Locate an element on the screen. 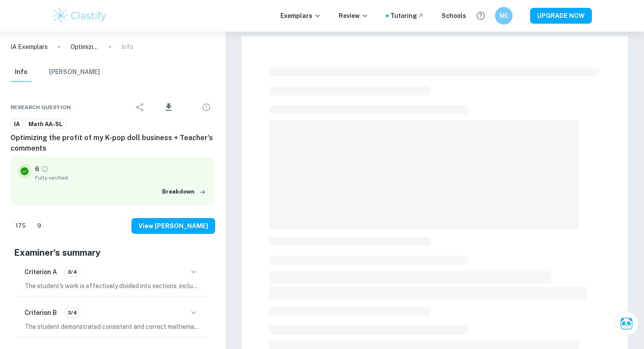  span: Fully verified is located at coordinates (121, 178).